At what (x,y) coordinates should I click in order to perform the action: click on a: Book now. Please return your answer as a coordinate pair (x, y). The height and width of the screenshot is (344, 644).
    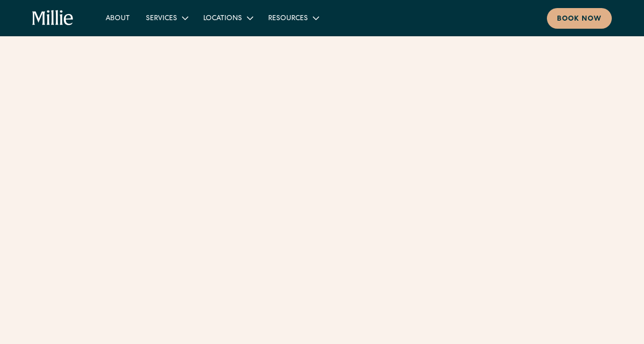
    Looking at the image, I should click on (579, 18).